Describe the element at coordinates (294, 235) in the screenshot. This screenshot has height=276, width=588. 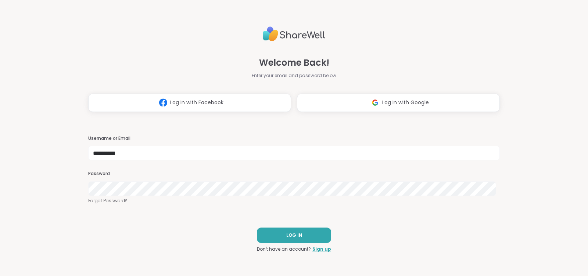
I see `button: LOG IN` at that location.